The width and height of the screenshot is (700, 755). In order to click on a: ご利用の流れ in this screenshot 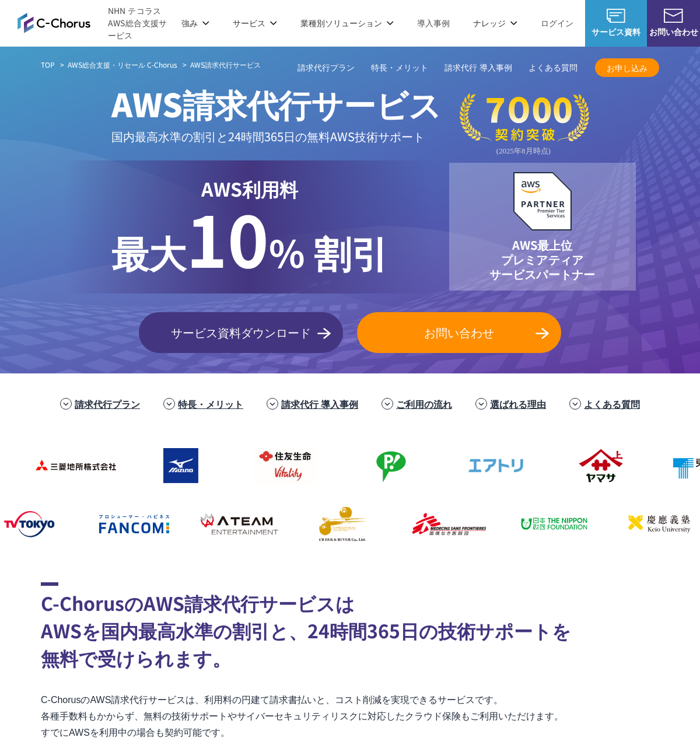, I will do `click(424, 404)`.